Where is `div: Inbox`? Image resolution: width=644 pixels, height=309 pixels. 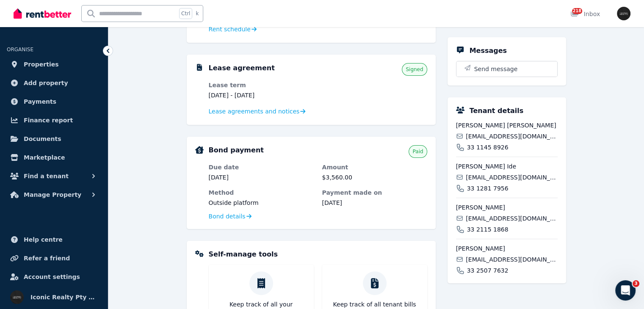
div: Inbox is located at coordinates (585, 14).